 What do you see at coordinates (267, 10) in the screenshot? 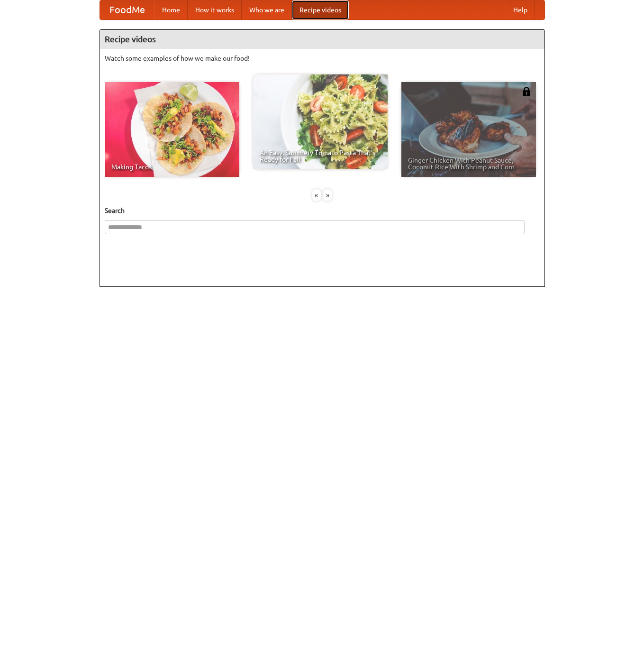
I see `a: Who we are` at bounding box center [267, 10].